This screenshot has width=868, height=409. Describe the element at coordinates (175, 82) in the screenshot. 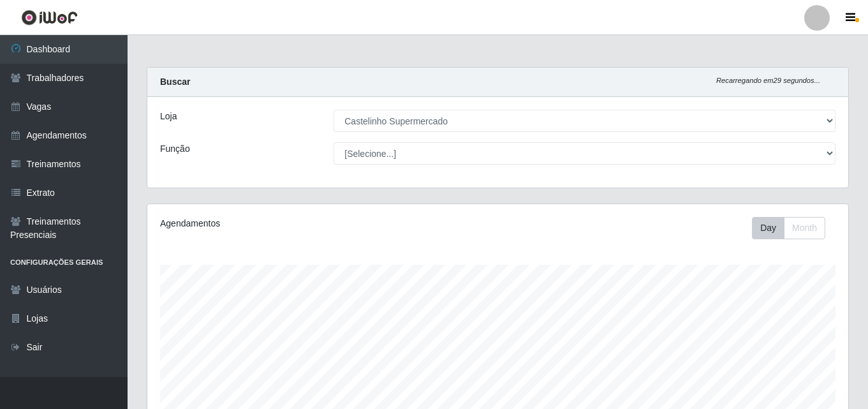

I see `strong: Buscar` at that location.